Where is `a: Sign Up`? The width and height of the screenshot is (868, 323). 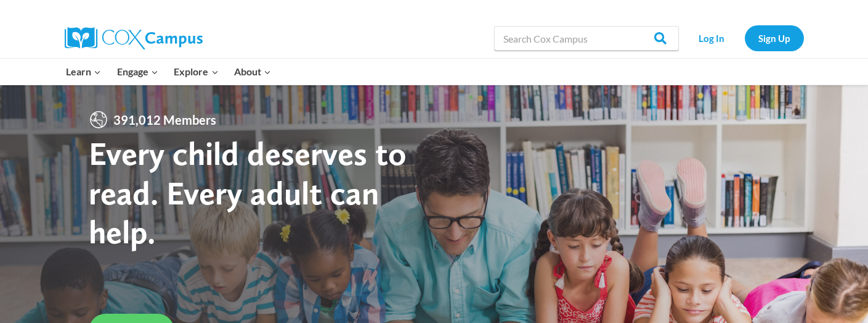
a: Sign Up is located at coordinates (774, 37).